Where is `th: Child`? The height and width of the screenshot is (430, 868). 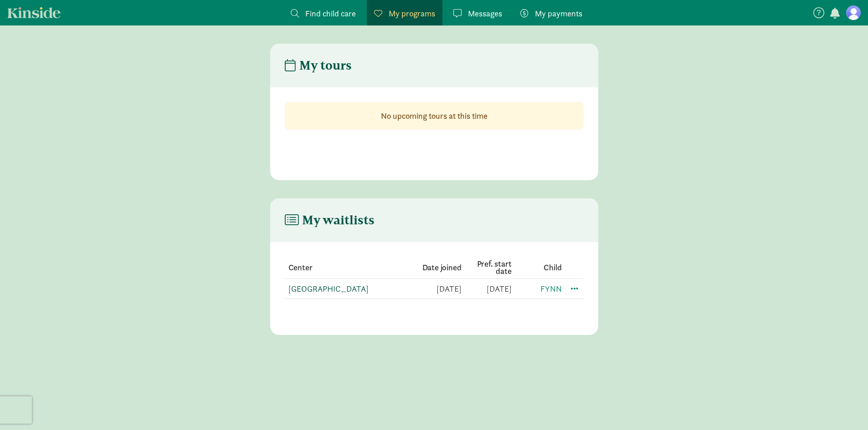 th: Child is located at coordinates (537, 267).